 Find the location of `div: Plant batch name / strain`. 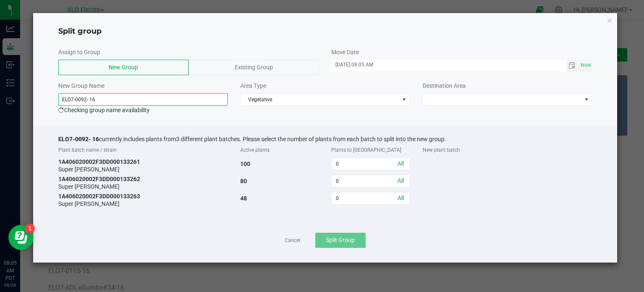

div: Plant batch name / strain is located at coordinates (143, 150).